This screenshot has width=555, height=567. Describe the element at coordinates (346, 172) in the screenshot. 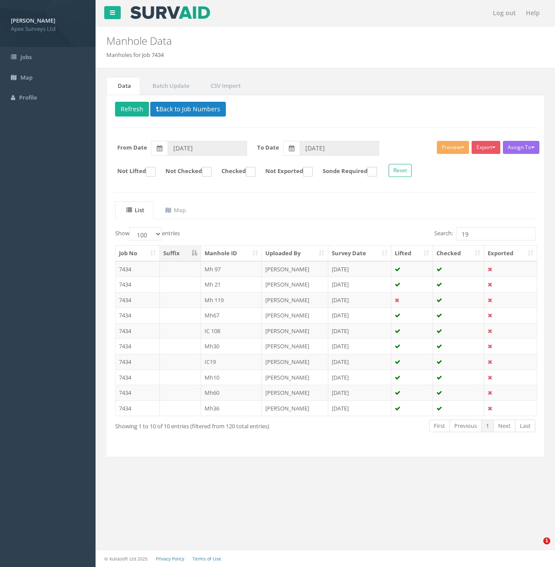

I see `label: Sonde Required` at that location.